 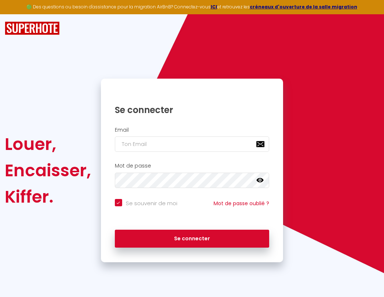 What do you see at coordinates (48, 197) in the screenshot?
I see `div: Kiffer.` at bounding box center [48, 197].